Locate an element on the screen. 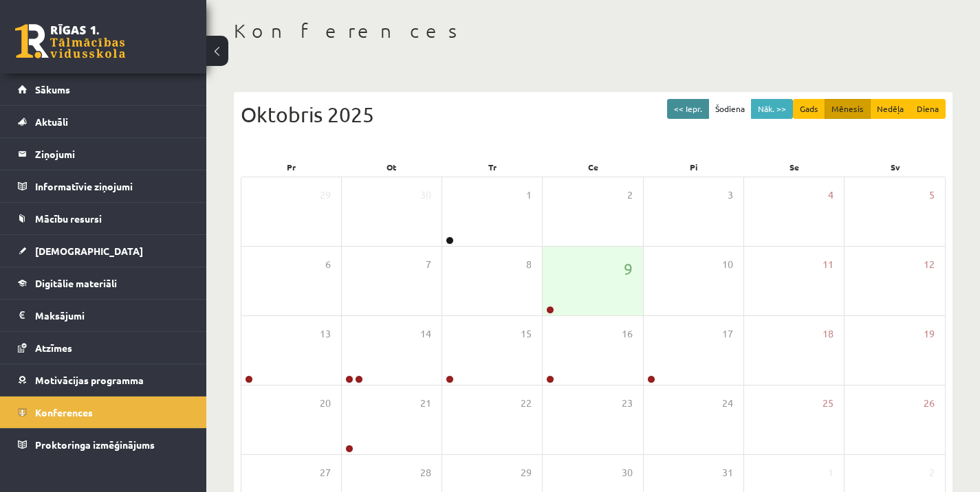 This screenshot has height=492, width=980. div: Tr is located at coordinates (492, 167).